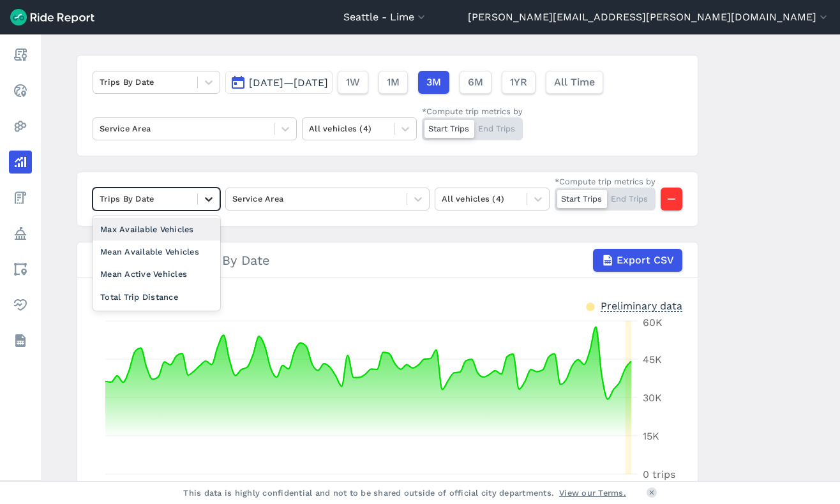  I want to click on a: Datasets, so click(21, 341).